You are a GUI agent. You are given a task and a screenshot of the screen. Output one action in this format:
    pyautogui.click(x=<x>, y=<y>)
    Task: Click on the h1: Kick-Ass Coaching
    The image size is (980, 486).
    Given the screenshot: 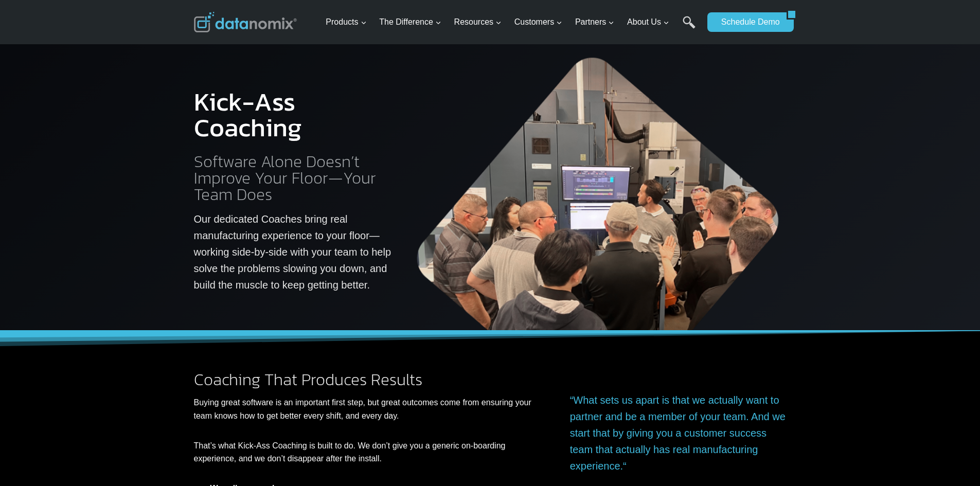 What is the action you would take?
    pyautogui.click(x=293, y=115)
    